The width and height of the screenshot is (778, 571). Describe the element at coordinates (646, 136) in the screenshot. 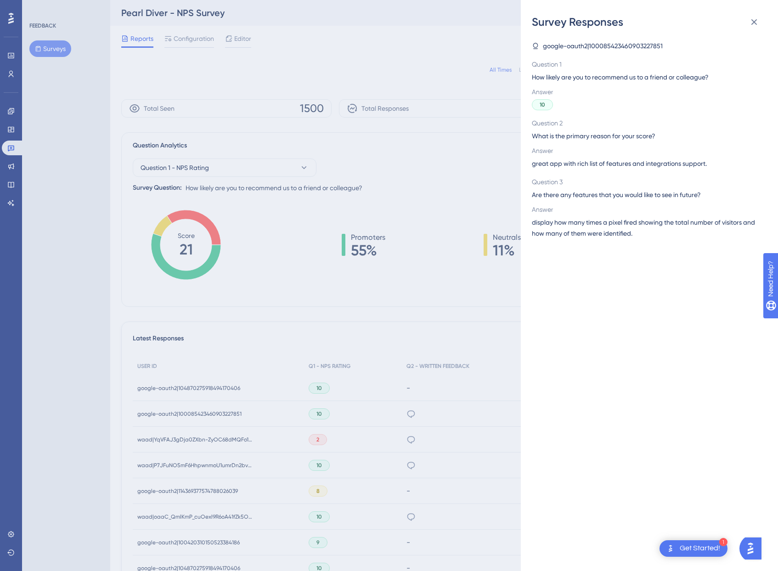

I see `span: What is the primary reason for your score?` at that location.